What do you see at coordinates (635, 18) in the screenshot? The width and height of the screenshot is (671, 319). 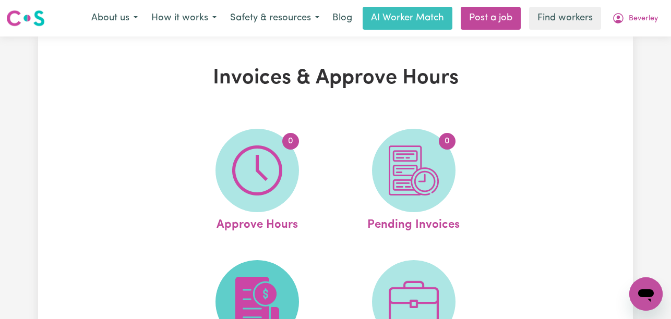 I see `button: My Account` at bounding box center [635, 18].